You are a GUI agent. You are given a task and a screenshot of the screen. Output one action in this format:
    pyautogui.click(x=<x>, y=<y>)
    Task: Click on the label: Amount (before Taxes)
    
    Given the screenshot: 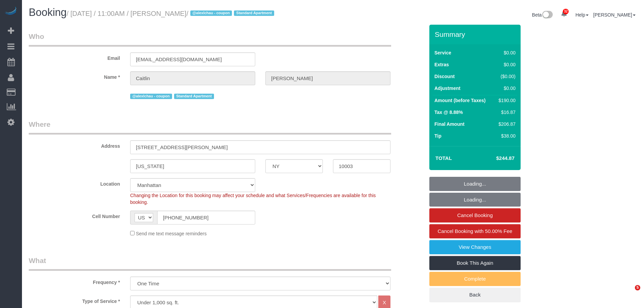 What is the action you would take?
    pyautogui.click(x=460, y=100)
    